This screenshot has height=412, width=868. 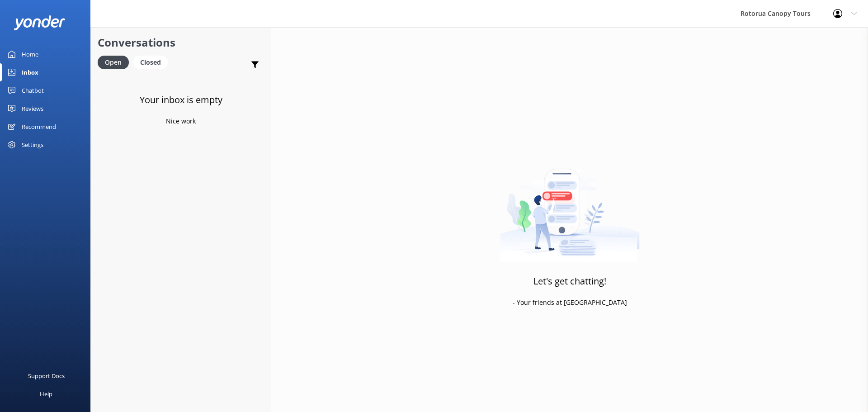 I want to click on div: Open, so click(x=113, y=63).